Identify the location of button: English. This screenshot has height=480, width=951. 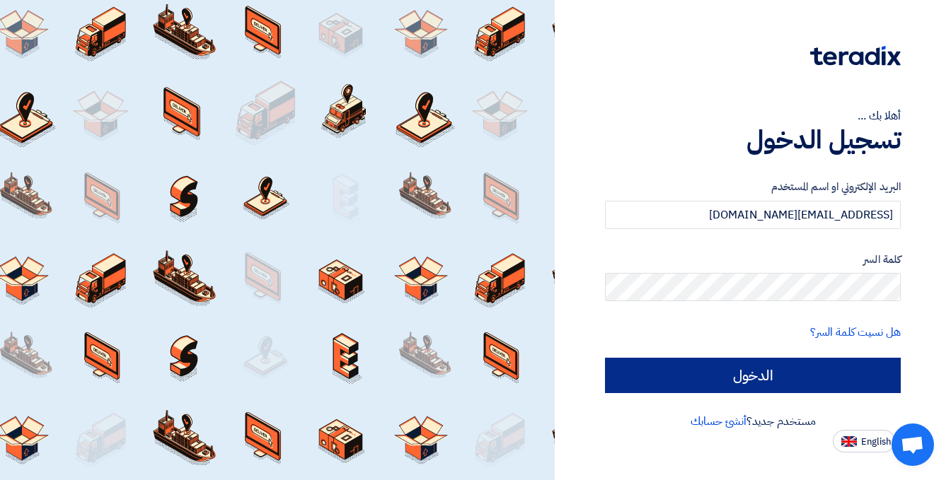
(864, 441).